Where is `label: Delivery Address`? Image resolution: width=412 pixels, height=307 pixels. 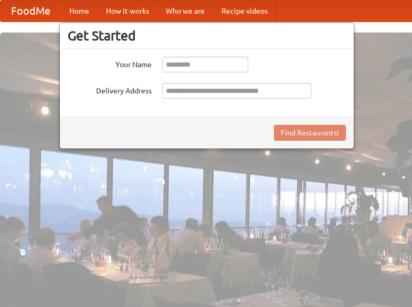 label: Delivery Address is located at coordinates (110, 89).